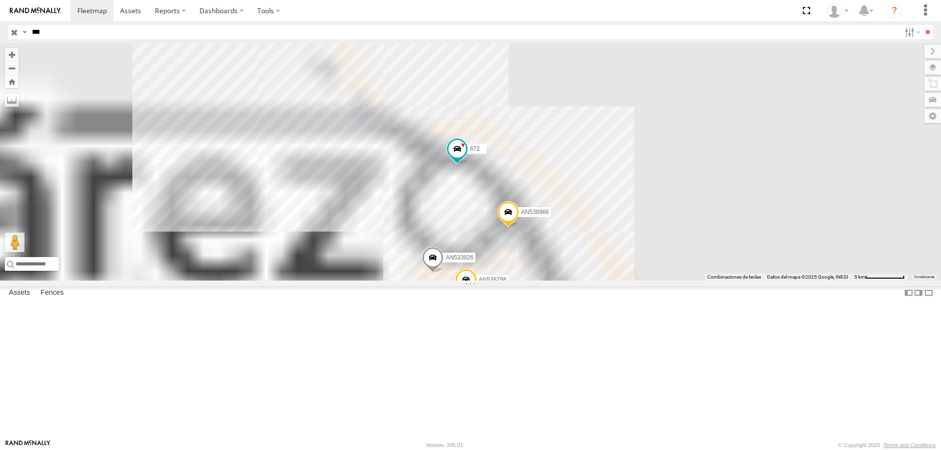  I want to click on button: Arrastra el hombrecito naranja al mapa para abrir Street View, so click(15, 243).